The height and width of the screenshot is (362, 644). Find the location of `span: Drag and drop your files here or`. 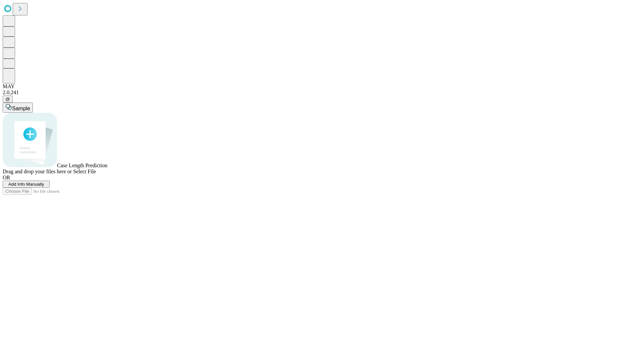

span: Drag and drop your files here or is located at coordinates (37, 172).